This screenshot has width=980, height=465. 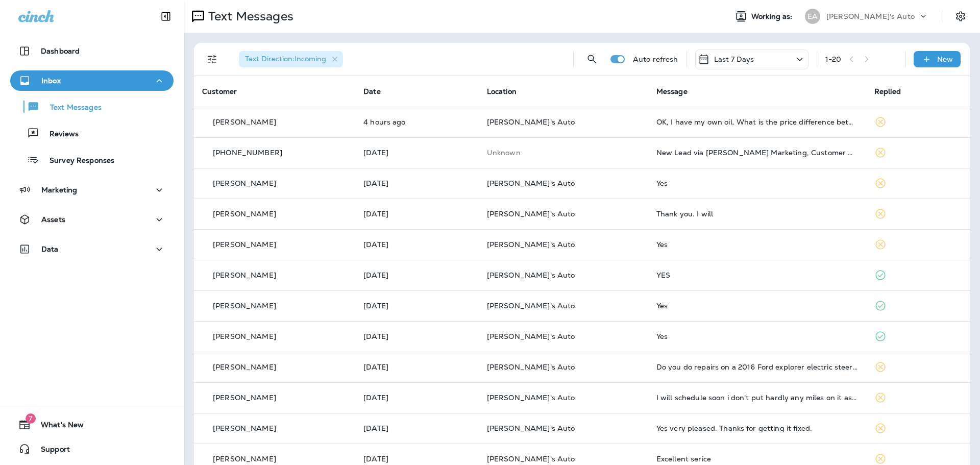 What do you see at coordinates (213, 59) in the screenshot?
I see `button: Filters` at bounding box center [213, 59].